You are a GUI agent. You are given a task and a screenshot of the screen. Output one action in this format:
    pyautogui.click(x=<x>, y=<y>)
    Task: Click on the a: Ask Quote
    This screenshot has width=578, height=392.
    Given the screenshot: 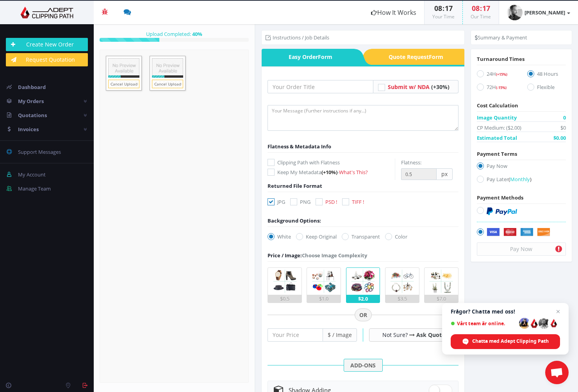 What is the action you would take?
    pyautogui.click(x=430, y=334)
    